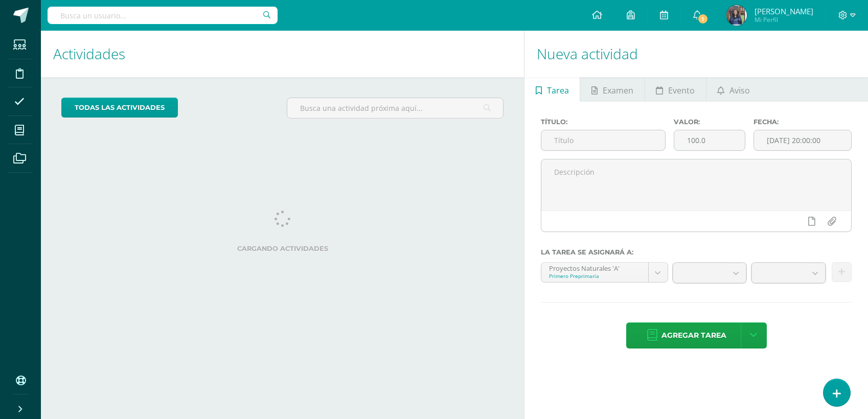 This screenshot has height=419, width=868. What do you see at coordinates (694, 336) in the screenshot?
I see `span: Agregar tarea` at bounding box center [694, 336].